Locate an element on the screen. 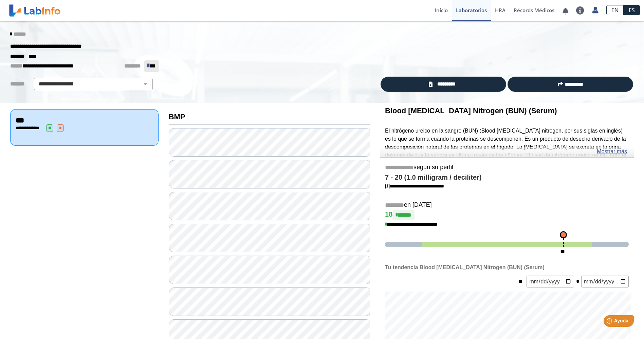 The height and width of the screenshot is (339, 644). span: HRA is located at coordinates (500, 10).